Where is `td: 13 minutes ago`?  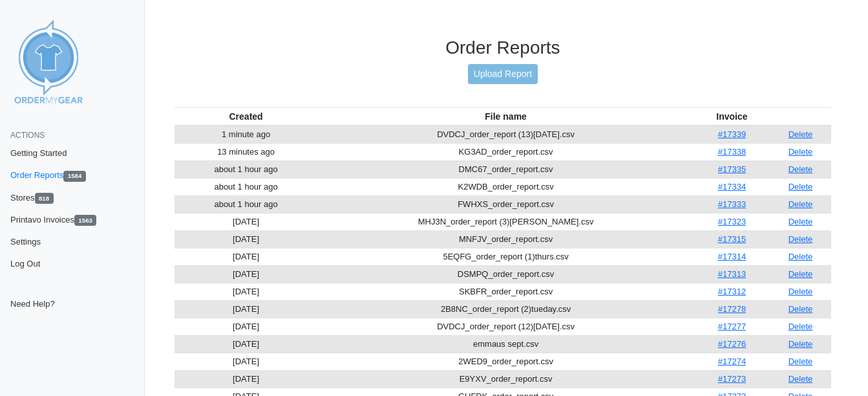 td: 13 minutes ago is located at coordinates (245, 151).